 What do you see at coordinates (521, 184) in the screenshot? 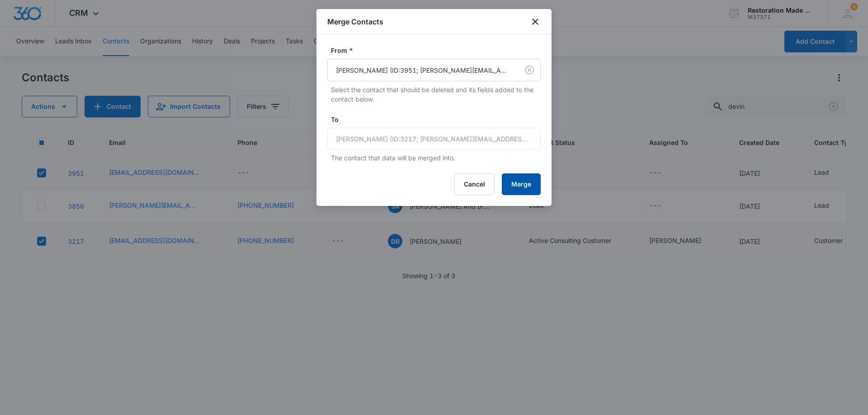
I see `button: Merge` at bounding box center [521, 184].